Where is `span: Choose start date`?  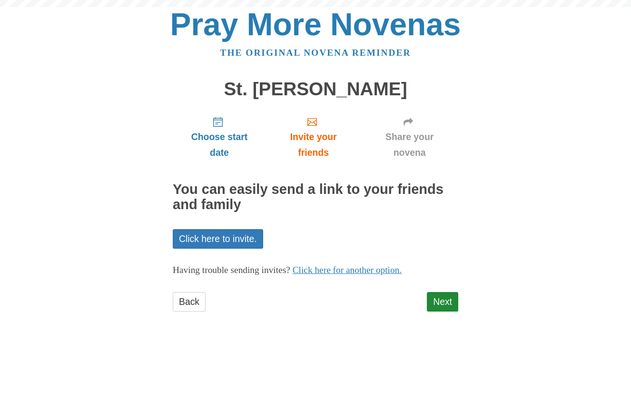 span: Choose start date is located at coordinates (220, 145).